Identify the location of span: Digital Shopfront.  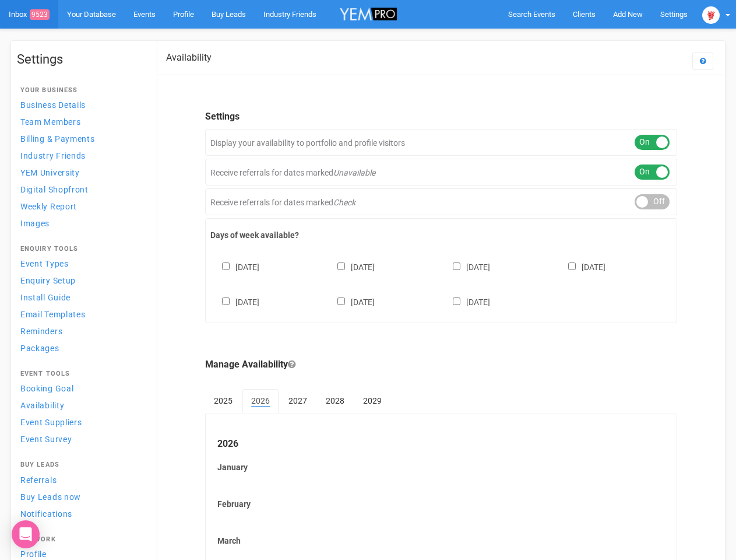
(54, 189).